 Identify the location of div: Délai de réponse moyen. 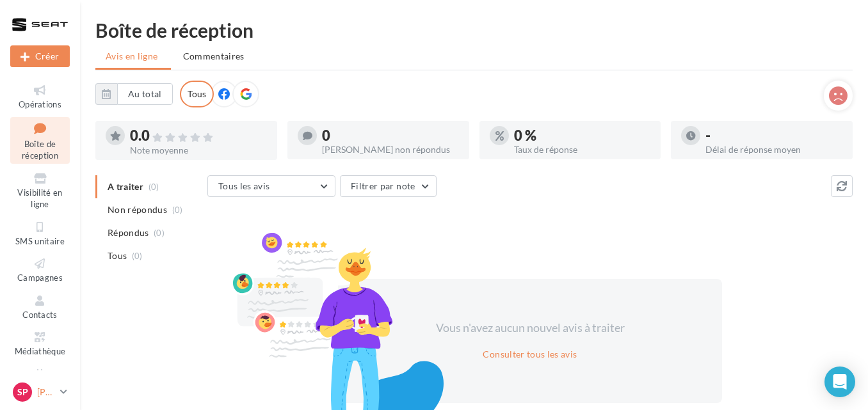
(774, 150).